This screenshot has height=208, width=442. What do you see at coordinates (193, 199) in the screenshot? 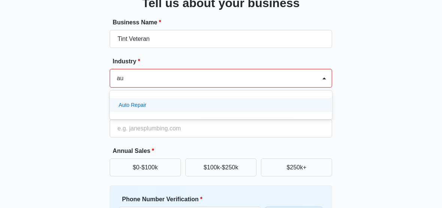
I see `label: Phone Number Verification` at bounding box center [193, 199].